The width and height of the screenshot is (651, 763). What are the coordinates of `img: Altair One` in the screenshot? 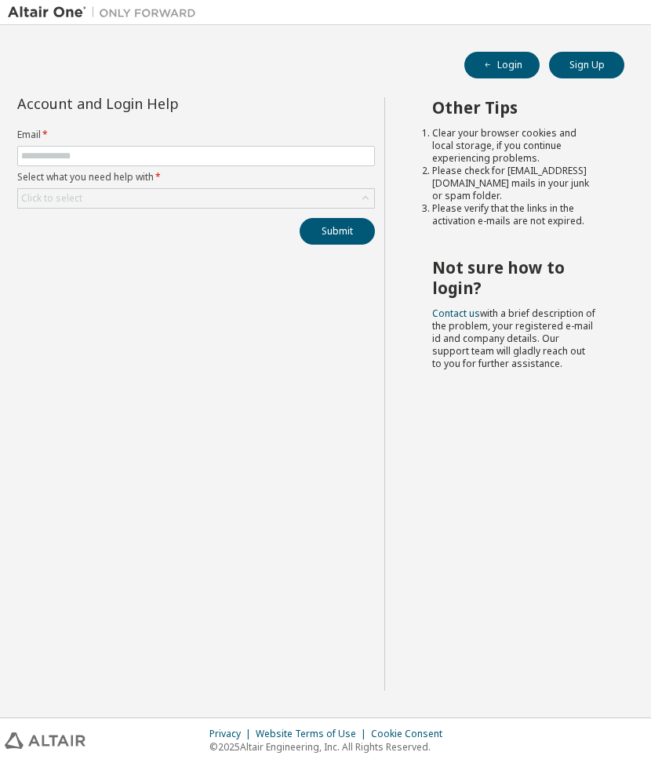 It's located at (106, 13).